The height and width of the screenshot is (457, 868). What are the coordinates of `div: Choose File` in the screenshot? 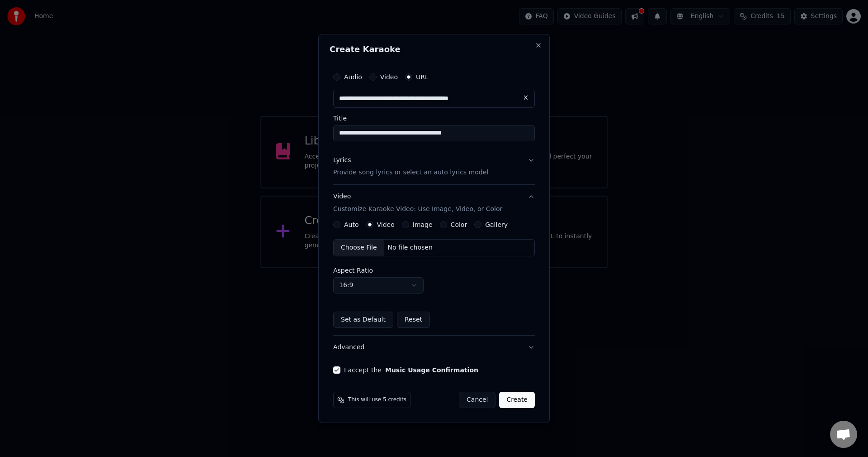 It's located at (359, 247).